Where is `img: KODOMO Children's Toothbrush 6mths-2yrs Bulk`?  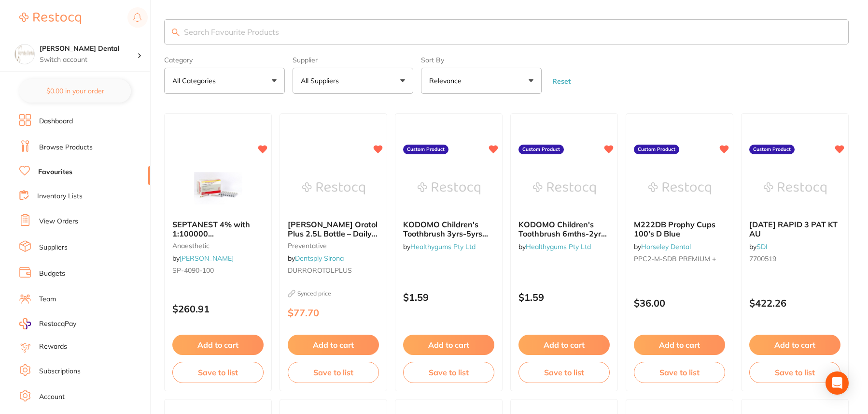 img: KODOMO Children's Toothbrush 6mths-2yrs Bulk is located at coordinates (564, 188).